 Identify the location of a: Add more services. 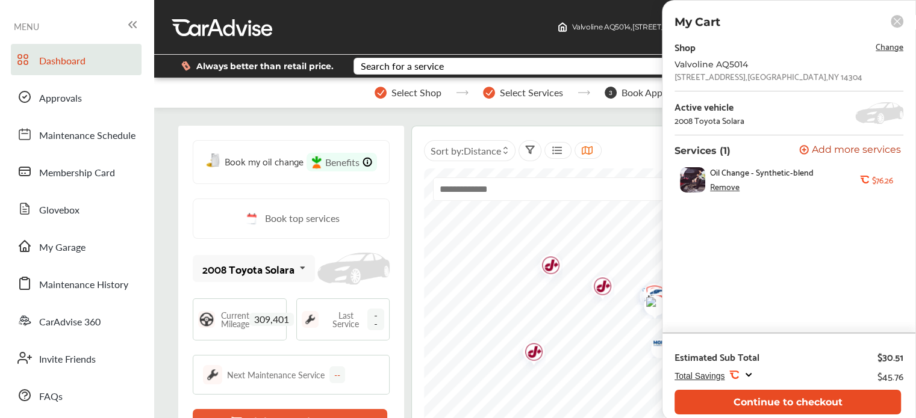
(851, 150).